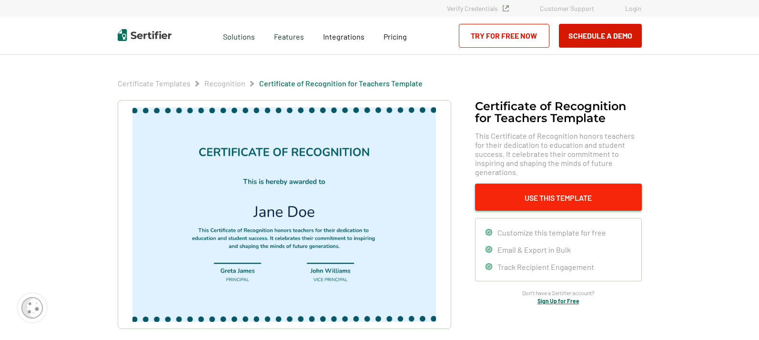 This screenshot has height=340, width=759. What do you see at coordinates (395, 35) in the screenshot?
I see `a: Pricing` at bounding box center [395, 35].